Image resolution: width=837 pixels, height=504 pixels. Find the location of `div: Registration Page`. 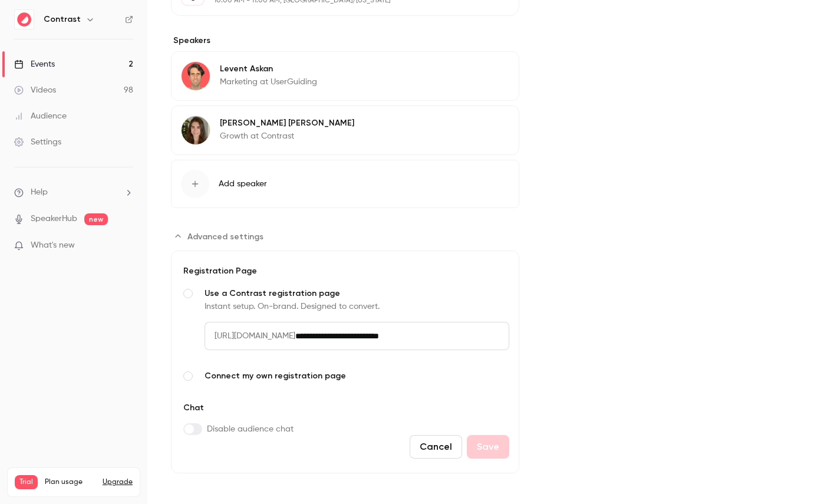

div: Registration Page is located at coordinates (345, 271).